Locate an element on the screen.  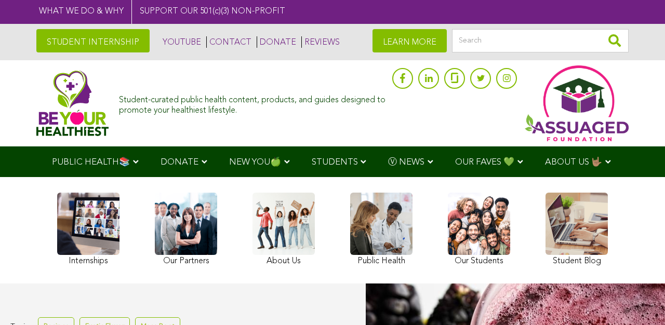
span: NEW YOU🍏 is located at coordinates (255, 162).